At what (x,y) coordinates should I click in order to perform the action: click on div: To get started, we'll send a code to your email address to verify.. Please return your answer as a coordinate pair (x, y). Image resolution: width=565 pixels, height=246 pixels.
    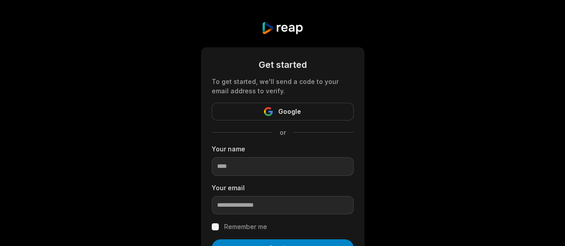
    Looking at the image, I should click on (283, 86).